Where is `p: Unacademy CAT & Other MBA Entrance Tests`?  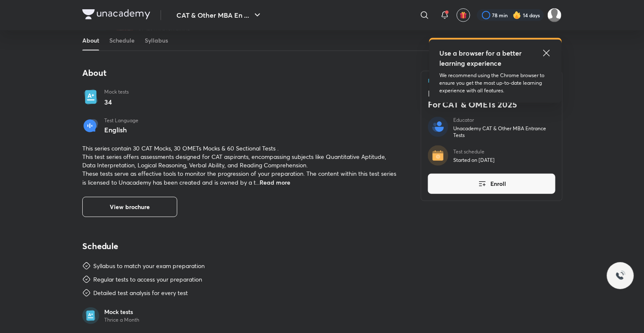
p: Unacademy CAT & Other MBA Entrance Tests is located at coordinates (504, 132).